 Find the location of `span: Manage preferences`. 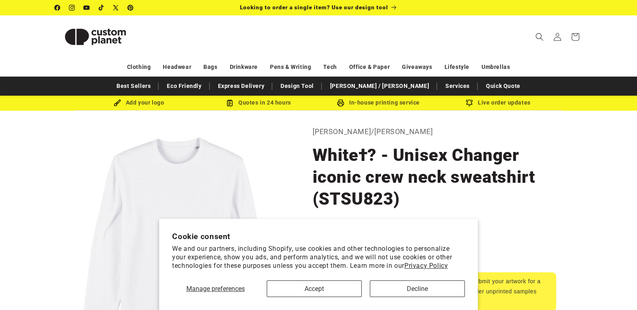

span: Manage preferences is located at coordinates (215, 289).